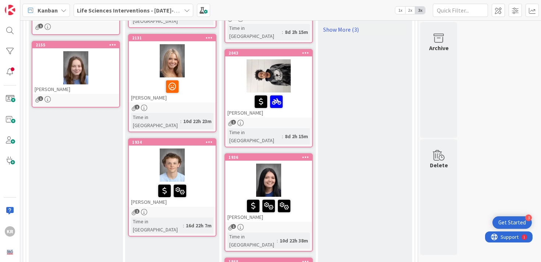 The height and width of the screenshot is (262, 541). Describe the element at coordinates (400, 10) in the screenshot. I see `span: 1x` at that location.